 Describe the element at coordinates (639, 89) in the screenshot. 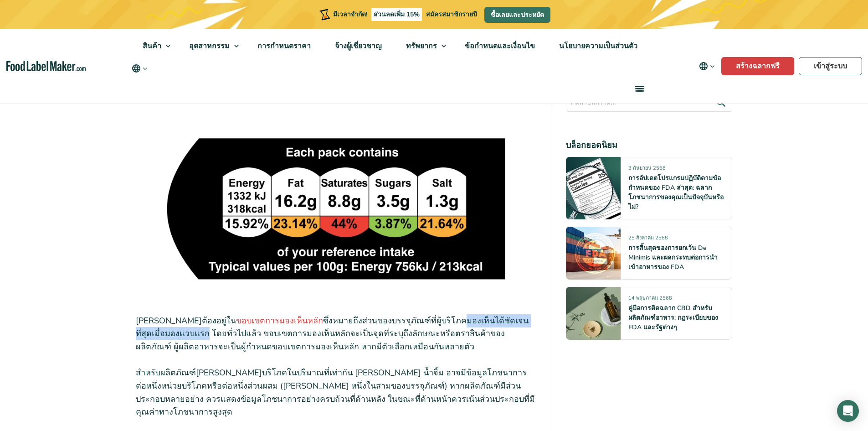

I see `a: เมนู` at that location.